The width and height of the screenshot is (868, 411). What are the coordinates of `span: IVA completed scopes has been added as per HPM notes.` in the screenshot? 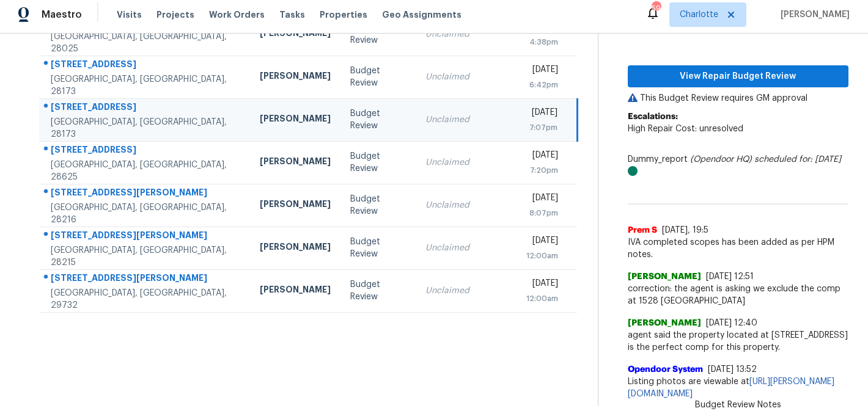 It's located at (738, 249).